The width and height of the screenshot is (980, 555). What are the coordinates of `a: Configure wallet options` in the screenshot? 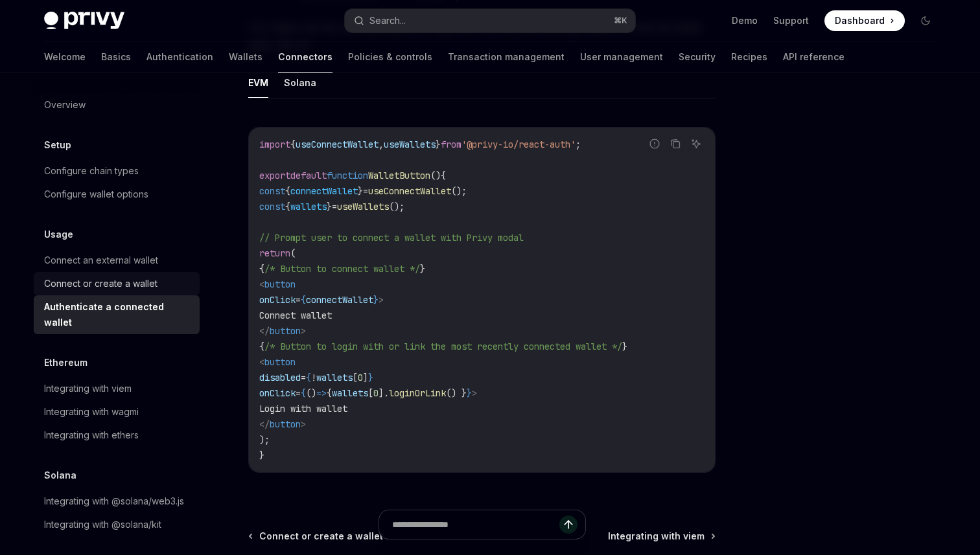 It's located at (117, 195).